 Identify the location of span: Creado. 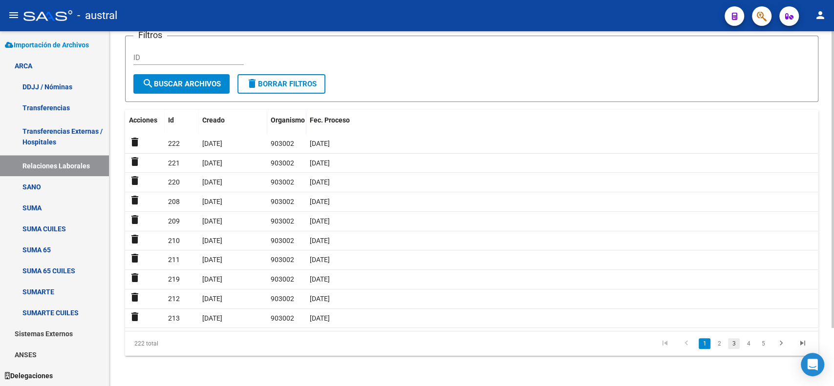
(213, 120).